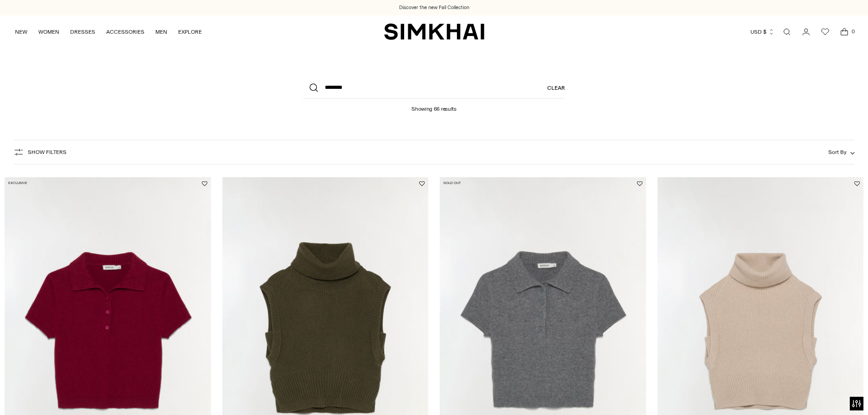 The image size is (868, 415). What do you see at coordinates (434, 32) in the screenshot?
I see `a: SIMKHAI` at bounding box center [434, 32].